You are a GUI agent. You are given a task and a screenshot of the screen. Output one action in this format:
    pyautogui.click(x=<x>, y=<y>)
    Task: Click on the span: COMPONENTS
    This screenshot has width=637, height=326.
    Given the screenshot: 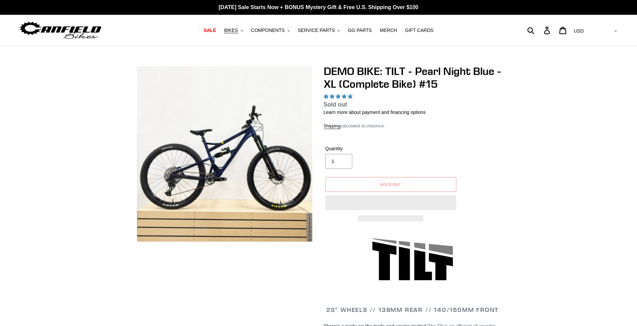 What is the action you would take?
    pyautogui.click(x=268, y=30)
    